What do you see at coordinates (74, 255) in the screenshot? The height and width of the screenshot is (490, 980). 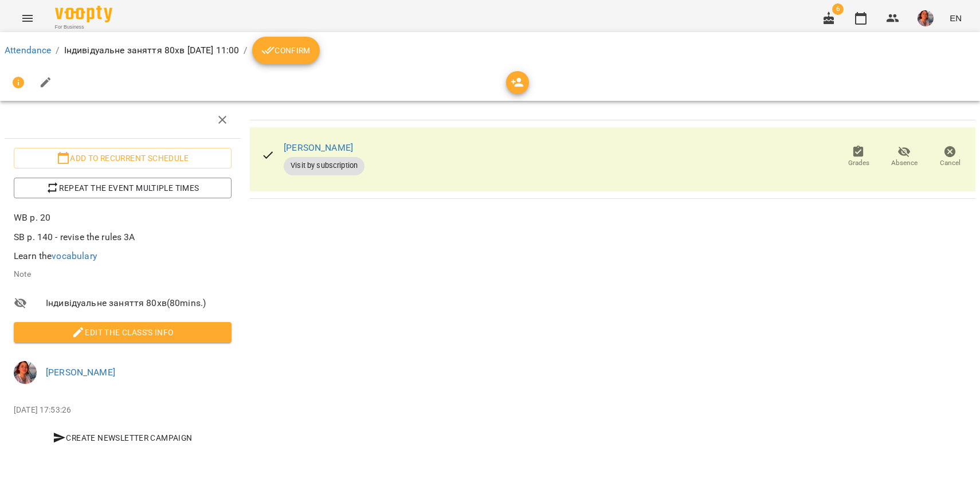 I see `a: vocabulary` at bounding box center [74, 255].